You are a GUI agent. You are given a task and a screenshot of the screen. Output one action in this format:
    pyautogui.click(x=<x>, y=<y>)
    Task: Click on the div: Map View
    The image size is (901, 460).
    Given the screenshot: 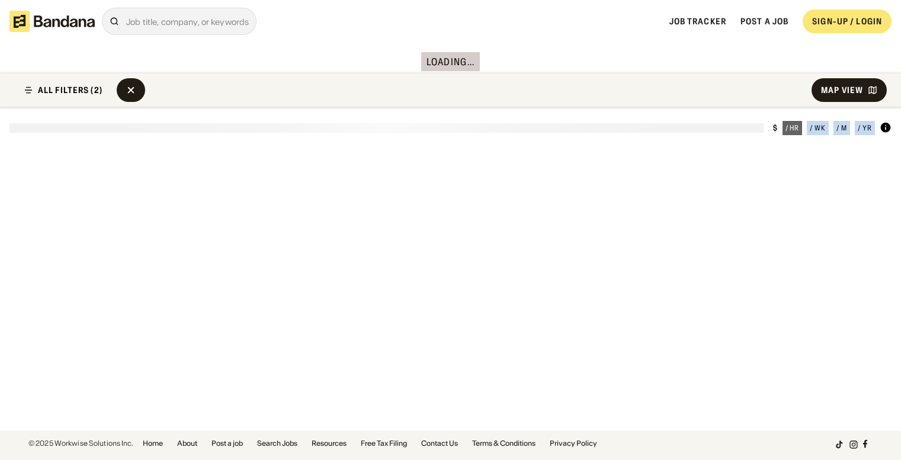 What is the action you would take?
    pyautogui.click(x=842, y=90)
    